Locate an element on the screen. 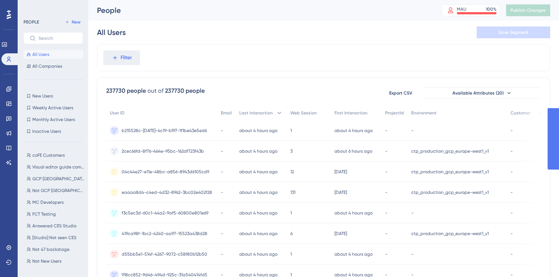 The width and height of the screenshot is (559, 277). span: ProjectId is located at coordinates (394, 113).